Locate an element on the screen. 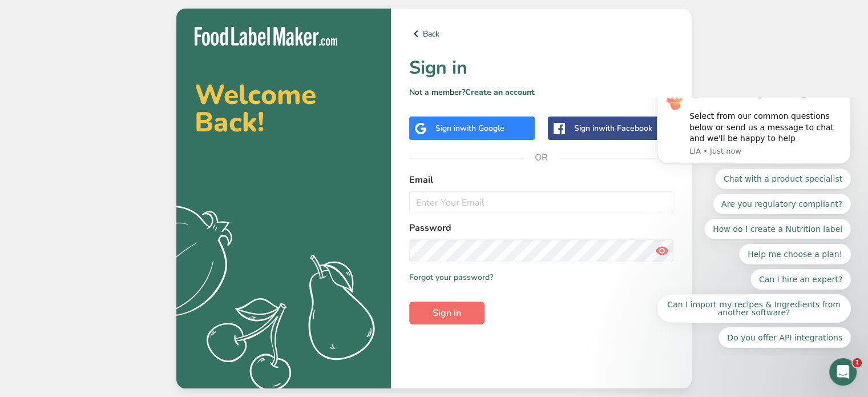 This screenshot has height=397, width=868. h1: Sign in is located at coordinates (541, 68).